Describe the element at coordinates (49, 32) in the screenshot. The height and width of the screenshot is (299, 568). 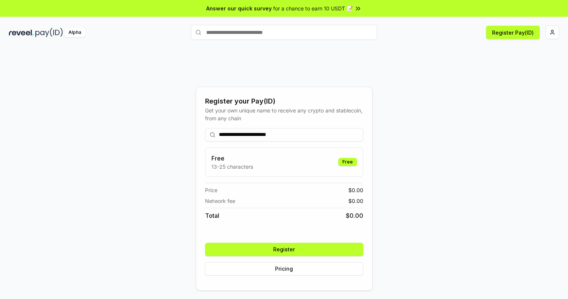
I see `img: pay_id` at that location.